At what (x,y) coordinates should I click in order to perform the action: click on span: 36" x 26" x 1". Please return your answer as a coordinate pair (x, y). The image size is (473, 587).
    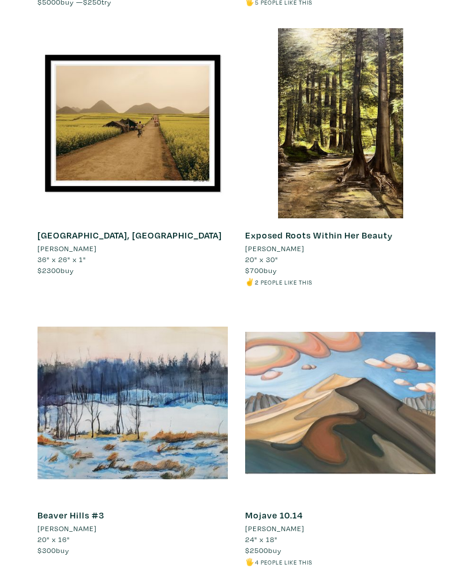
    Looking at the image, I should click on (62, 259).